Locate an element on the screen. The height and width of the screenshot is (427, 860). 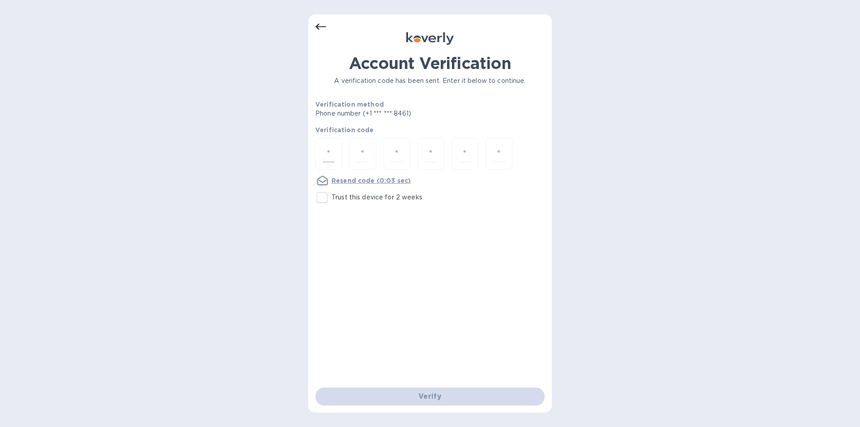
p: Verification code is located at coordinates (430, 130).